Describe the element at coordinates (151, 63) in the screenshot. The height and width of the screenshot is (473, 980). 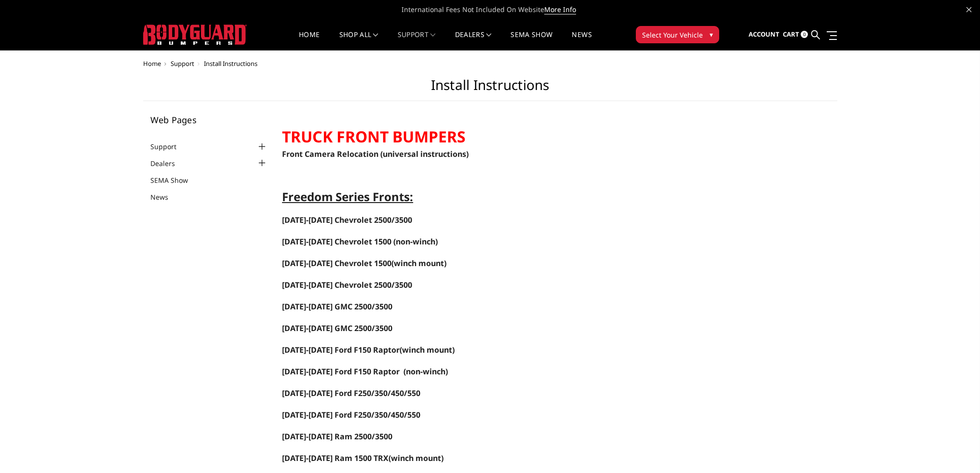
I see `span: Home` at that location.